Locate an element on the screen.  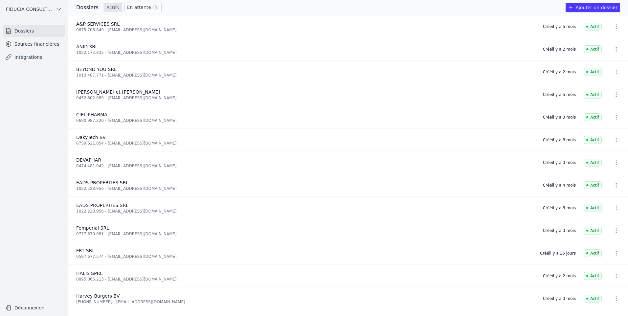
span: BEYOND YOU SRL is located at coordinates (96, 69).